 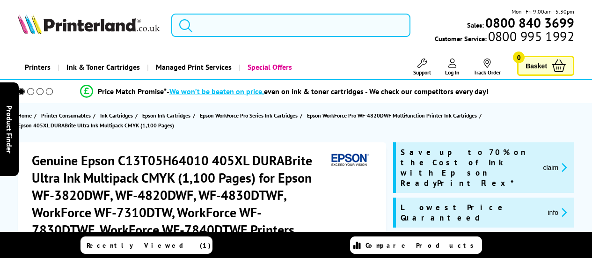 What do you see at coordinates (530, 22) in the screenshot?
I see `b: 0800 840 3699` at bounding box center [530, 22].